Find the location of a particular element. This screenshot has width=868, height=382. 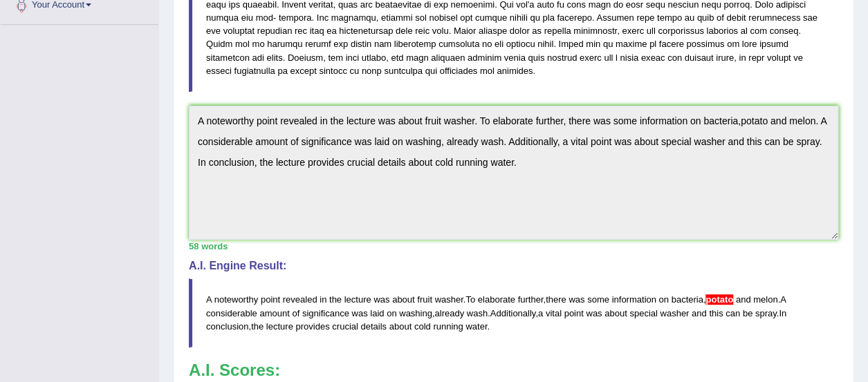

span: provides is located at coordinates (312, 326).